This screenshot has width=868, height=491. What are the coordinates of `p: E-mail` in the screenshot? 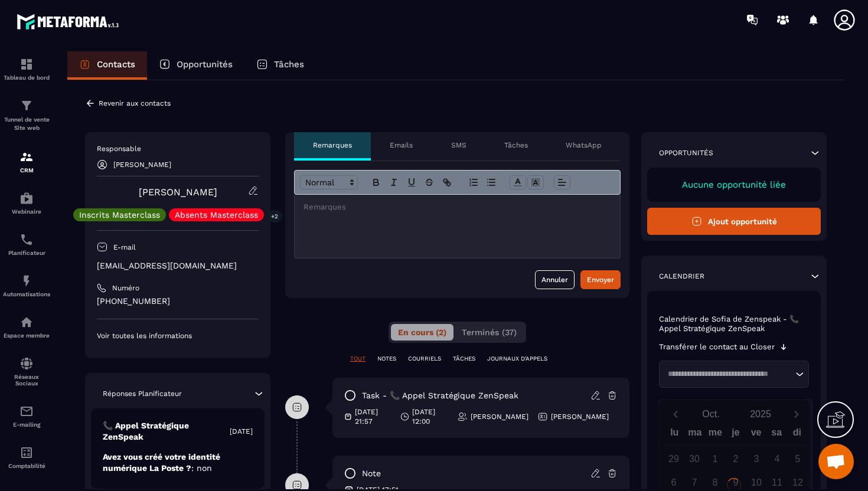 It's located at (125, 247).